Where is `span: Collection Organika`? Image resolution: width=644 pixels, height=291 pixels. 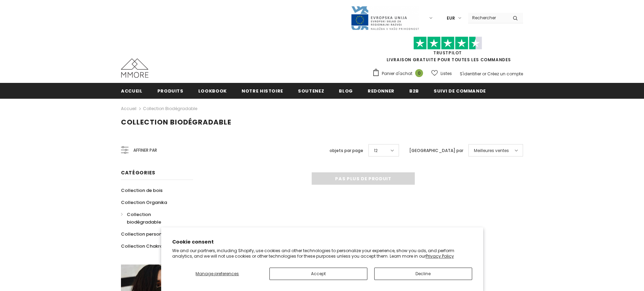
span: Collection Organika is located at coordinates (144, 202).